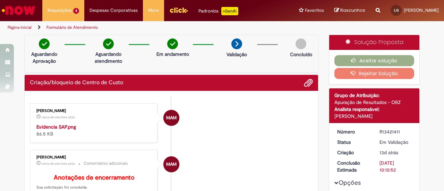 This screenshot has height=191, width=444. Describe the element at coordinates (72, 27) in the screenshot. I see `a: Formulário de Atendimento` at that location.